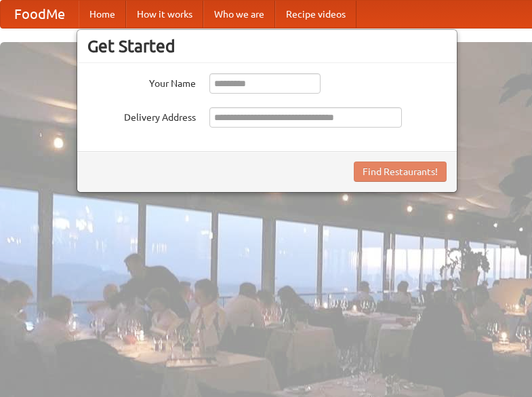  I want to click on a: Home, so click(102, 14).